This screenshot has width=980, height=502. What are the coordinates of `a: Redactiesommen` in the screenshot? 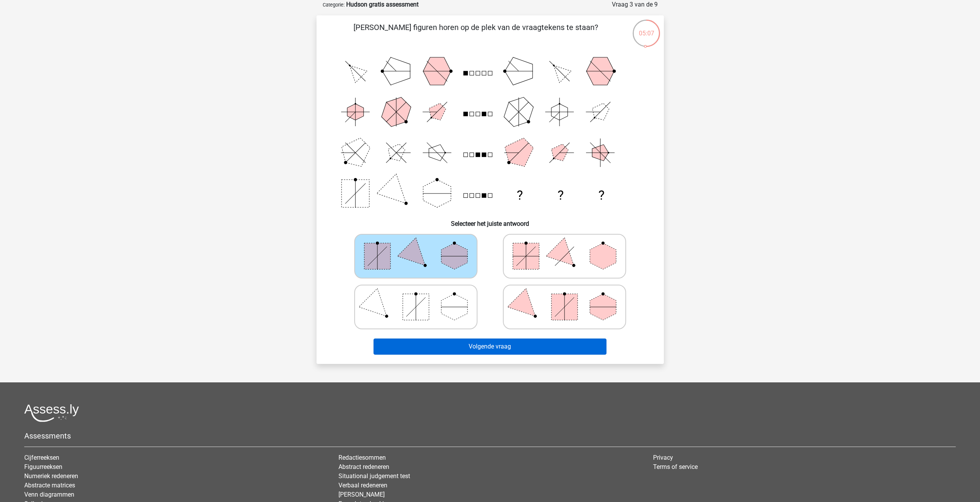 It's located at (362, 458).